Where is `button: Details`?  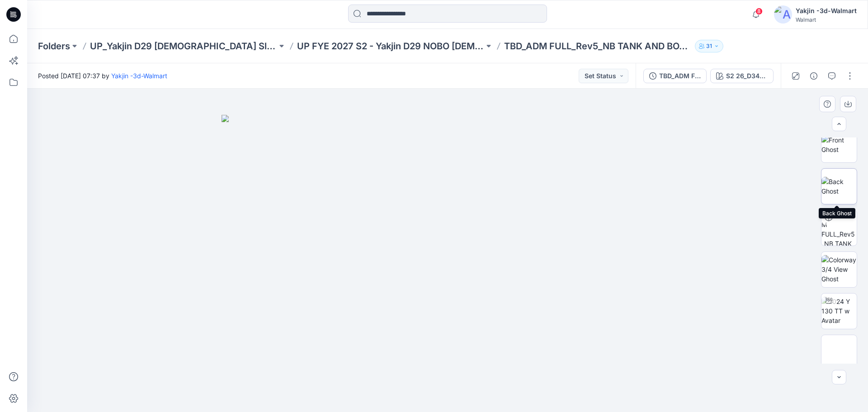
button: Details is located at coordinates (814, 76).